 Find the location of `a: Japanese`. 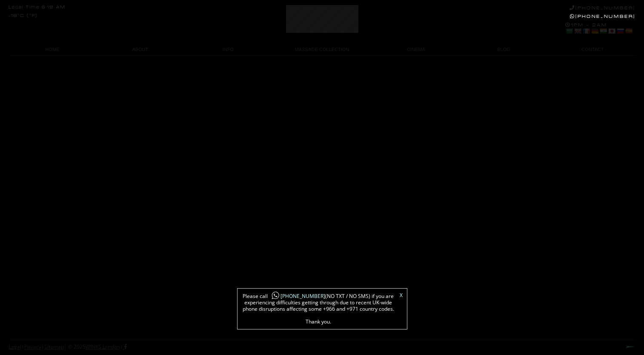

a: Japanese is located at coordinates (612, 31).